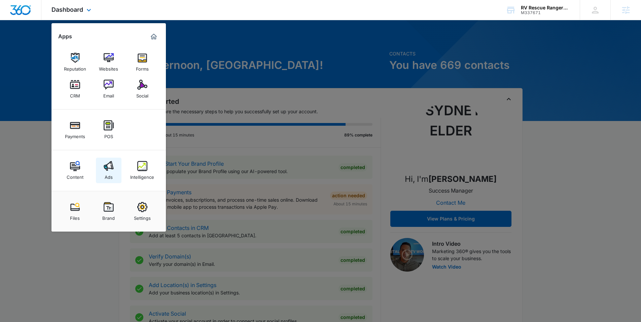 This screenshot has height=322, width=641. Describe the element at coordinates (142, 171) in the screenshot. I see `a: Intelligence` at that location.